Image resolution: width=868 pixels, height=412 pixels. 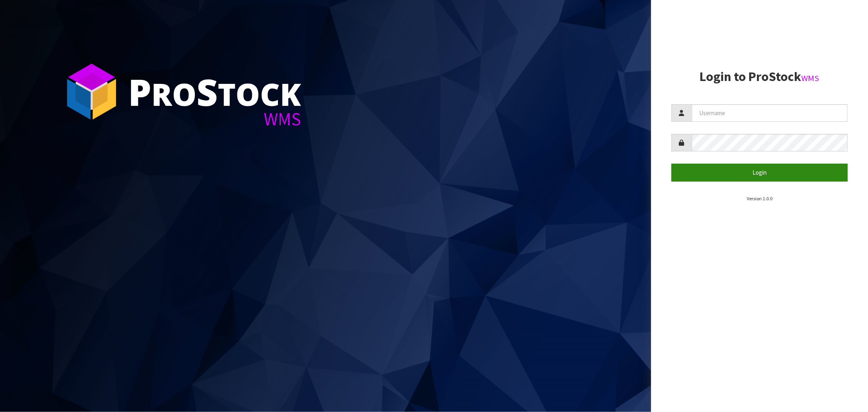 What do you see at coordinates (215, 92) in the screenshot?
I see `div: ro tock` at bounding box center [215, 92].